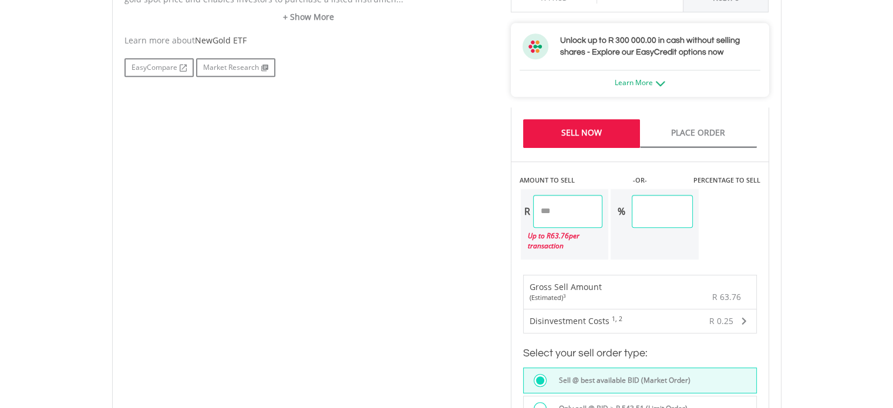 This screenshot has width=893, height=408. Describe the element at coordinates (309, 17) in the screenshot. I see `a: + Show More` at that location.